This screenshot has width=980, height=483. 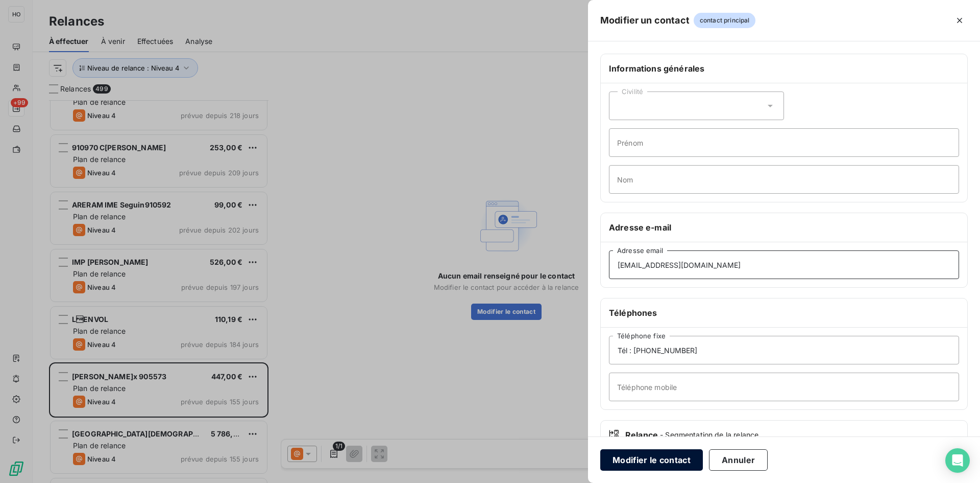 I want to click on h5: Modifier un contact, so click(x=645, y=21).